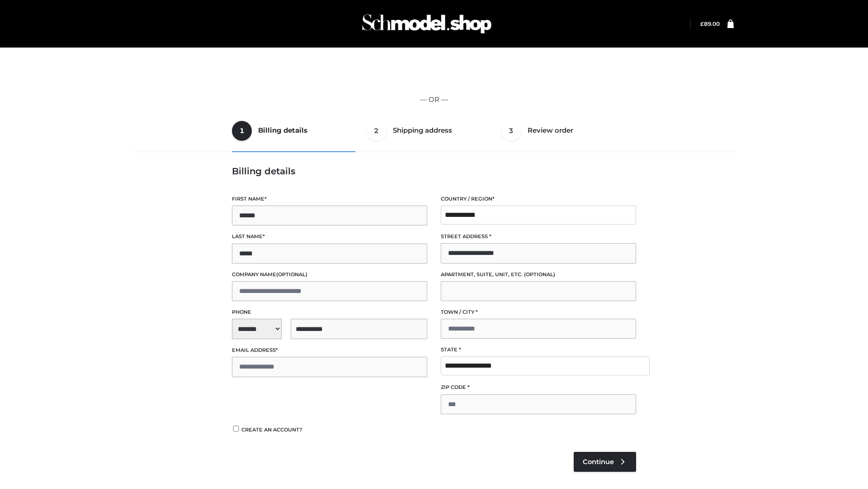 Image resolution: width=868 pixels, height=489 pixels. I want to click on label: Last name, so click(329, 236).